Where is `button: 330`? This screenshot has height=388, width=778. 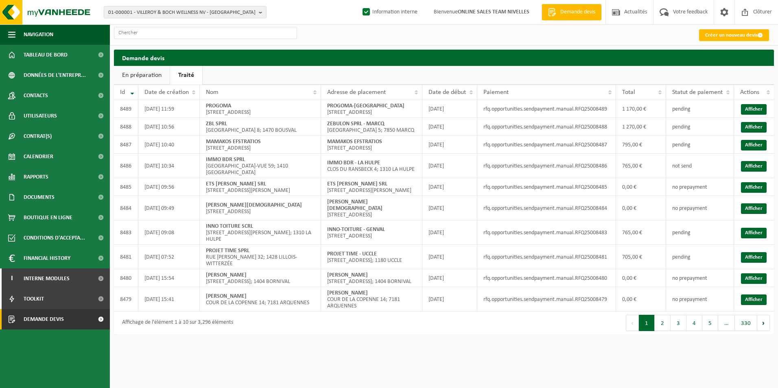
button: 330 is located at coordinates (746, 323).